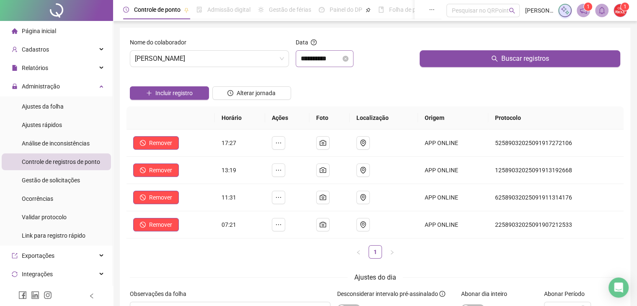  I want to click on span: Ocorrências, so click(37, 199).